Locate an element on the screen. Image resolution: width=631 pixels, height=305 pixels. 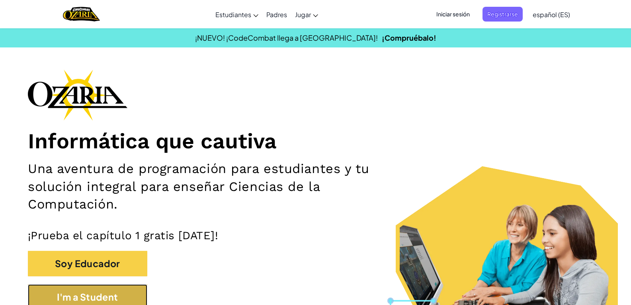
span: Jugar is located at coordinates (303, 14).